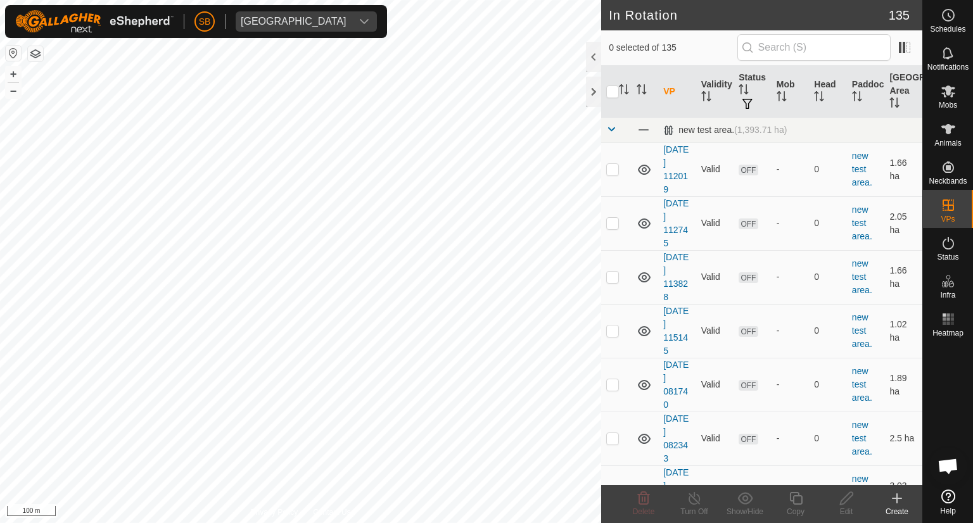 This screenshot has width=973, height=523. I want to click on div: Turn Off, so click(695, 512).